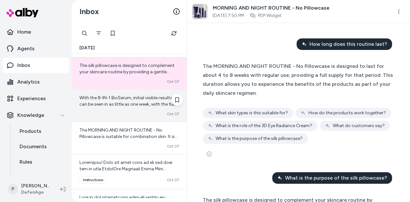 The width and height of the screenshot is (410, 202). Describe the element at coordinates (41, 131) in the screenshot. I see `a: Products` at that location.